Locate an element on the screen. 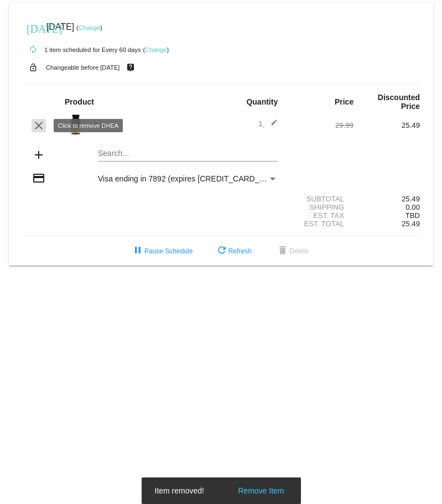 This screenshot has height=504, width=442. div: 29.99 is located at coordinates (320, 125).